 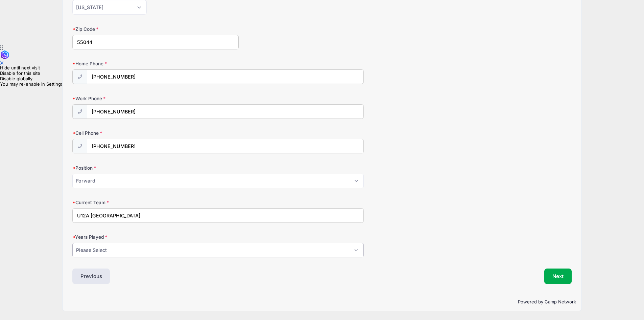 I want to click on label: Cell Phone, so click(x=156, y=133).